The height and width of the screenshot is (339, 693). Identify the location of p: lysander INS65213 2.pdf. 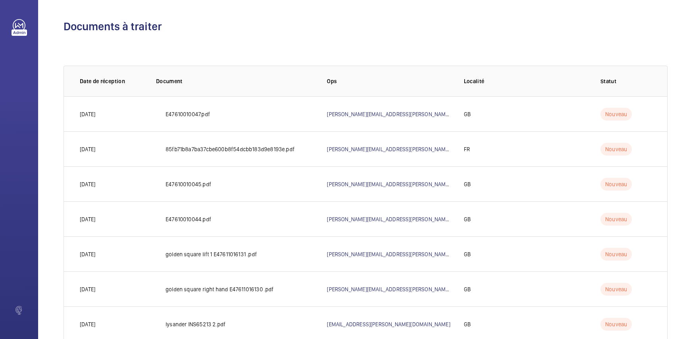
(196, 324).